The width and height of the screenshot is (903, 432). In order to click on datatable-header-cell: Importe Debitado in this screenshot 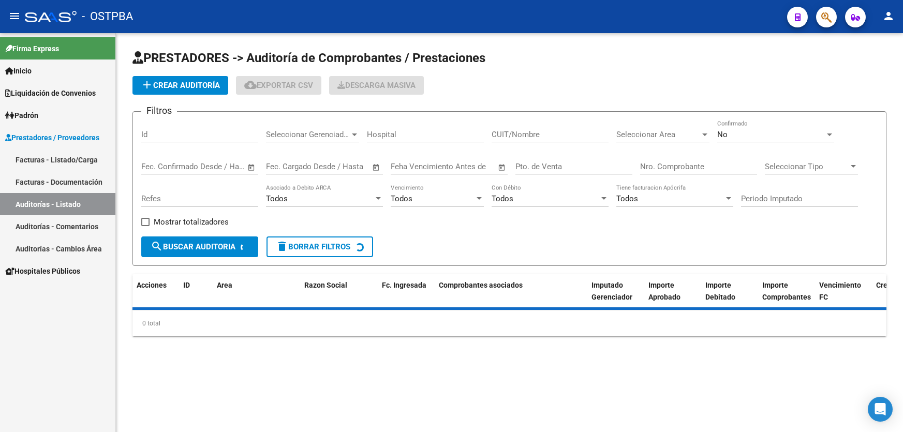, I will do `click(730, 297)`.